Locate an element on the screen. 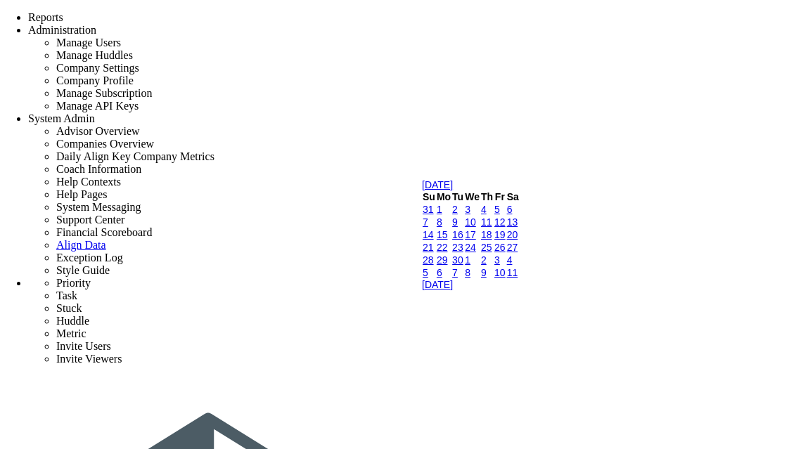 This screenshot has height=449, width=789. span: Task is located at coordinates (67, 295).